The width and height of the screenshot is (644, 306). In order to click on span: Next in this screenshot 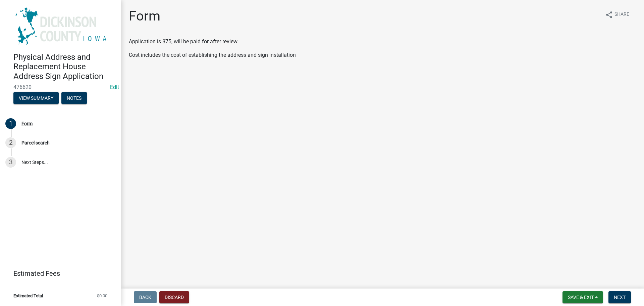, I will do `click(620, 297)`.